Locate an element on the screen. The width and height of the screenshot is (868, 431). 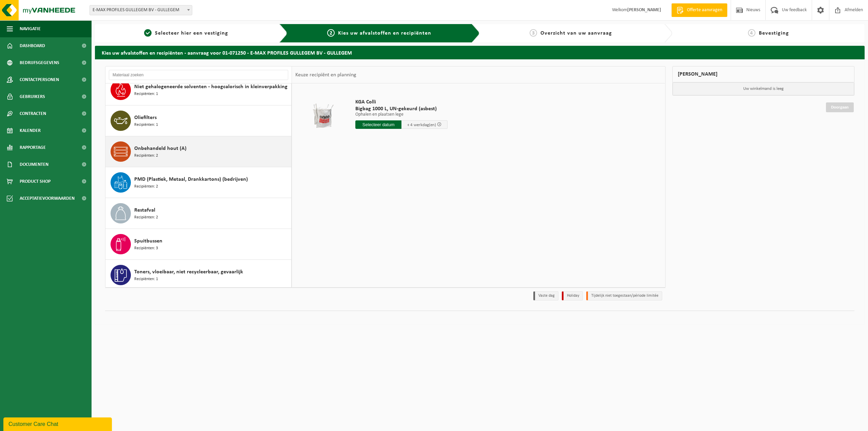
h2: Kies uw afvalstoffen en recipiënten - aanvraag voor 01-071250 - E-MAX PROFILES GULLEGEM BV - GULL... is located at coordinates (480, 52).